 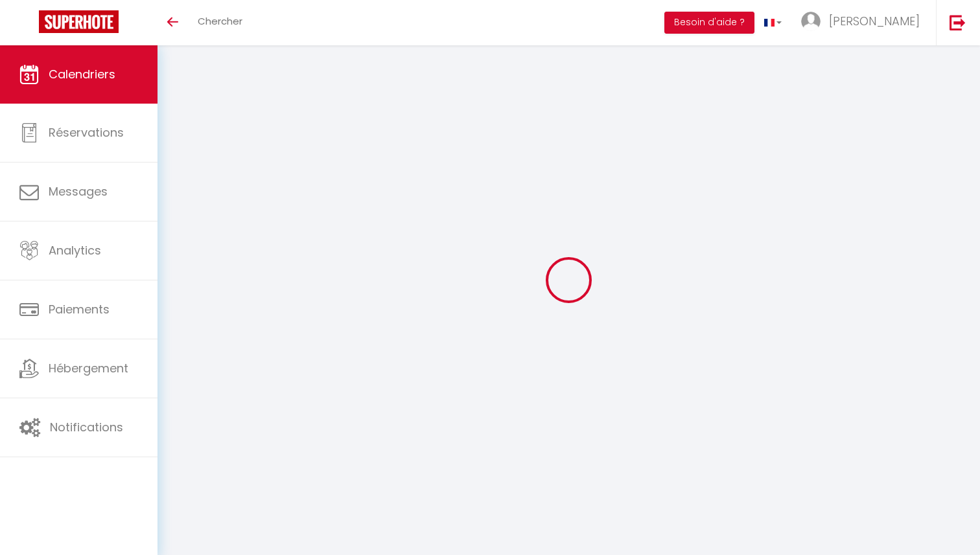 I want to click on img: Super Booking, so click(x=78, y=22).